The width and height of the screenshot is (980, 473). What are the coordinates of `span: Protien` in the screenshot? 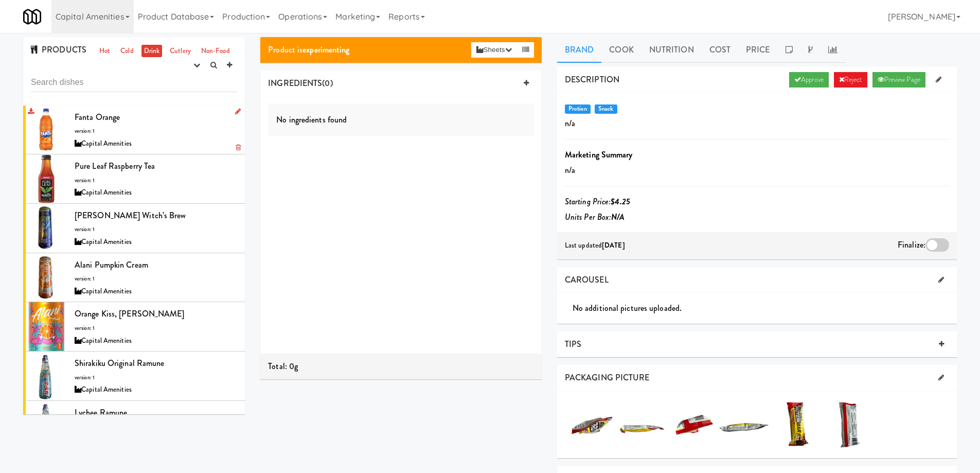 It's located at (578, 109).